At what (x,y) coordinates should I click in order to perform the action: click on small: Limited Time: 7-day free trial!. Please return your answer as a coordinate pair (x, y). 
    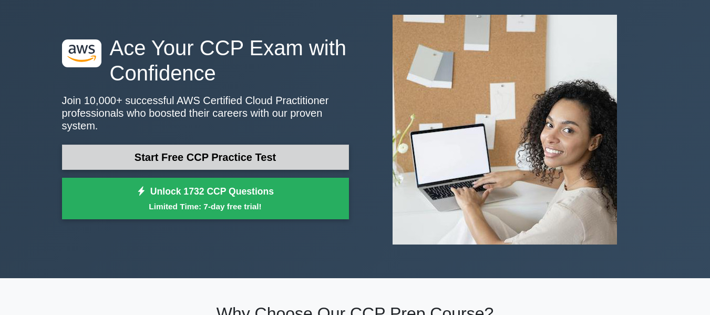
    Looking at the image, I should click on (205, 206).